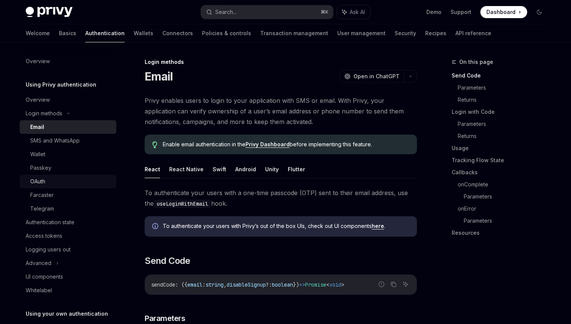 This screenshot has width=571, height=324. I want to click on a: Welcome, so click(38, 33).